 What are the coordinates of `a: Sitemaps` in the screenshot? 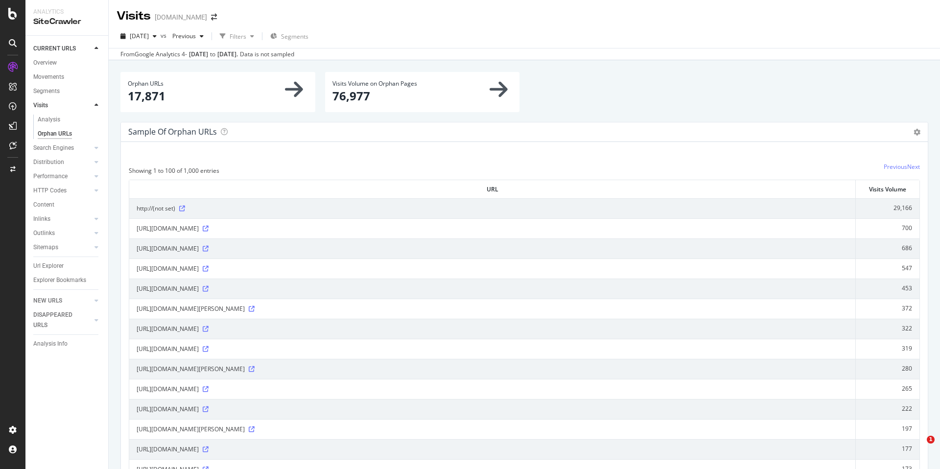 It's located at (62, 247).